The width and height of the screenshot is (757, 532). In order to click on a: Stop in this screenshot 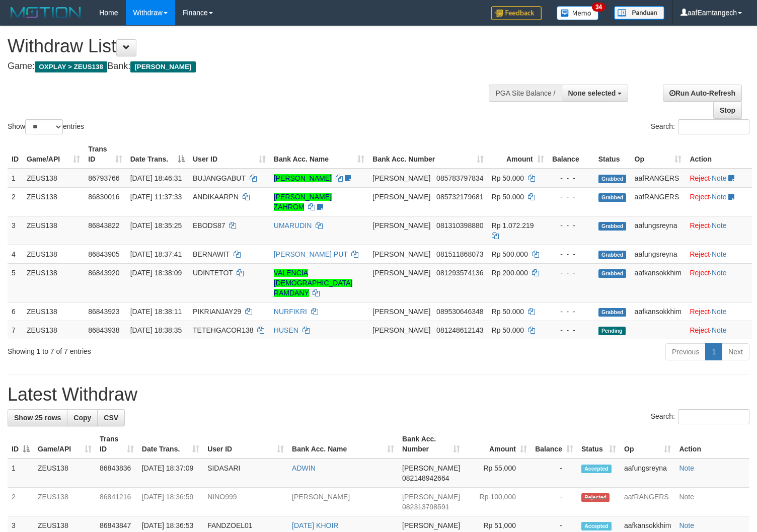, I will do `click(728, 110)`.